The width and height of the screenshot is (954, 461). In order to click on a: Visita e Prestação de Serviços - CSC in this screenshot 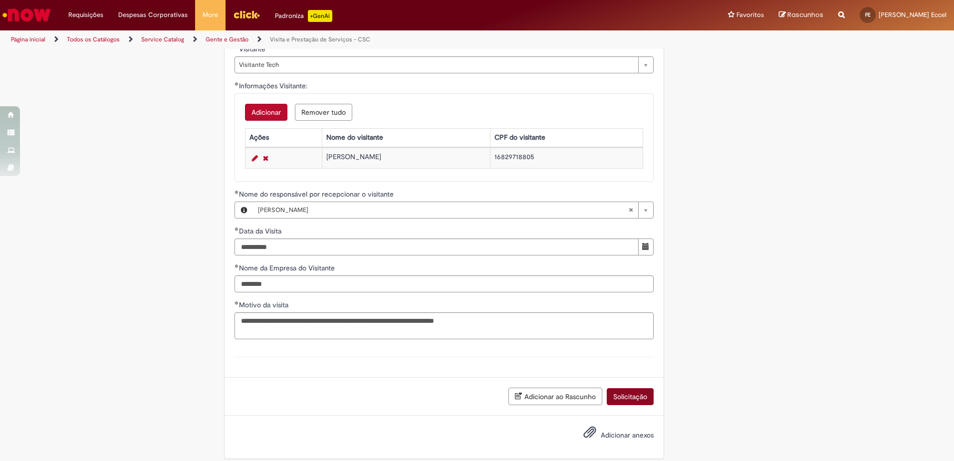, I will do `click(320, 39)`.